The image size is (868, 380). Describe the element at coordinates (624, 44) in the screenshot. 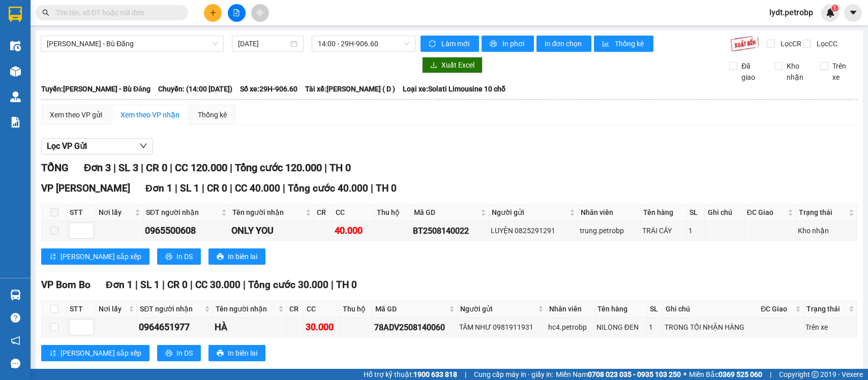

I see `button: bar-chartThống kê` at that location.